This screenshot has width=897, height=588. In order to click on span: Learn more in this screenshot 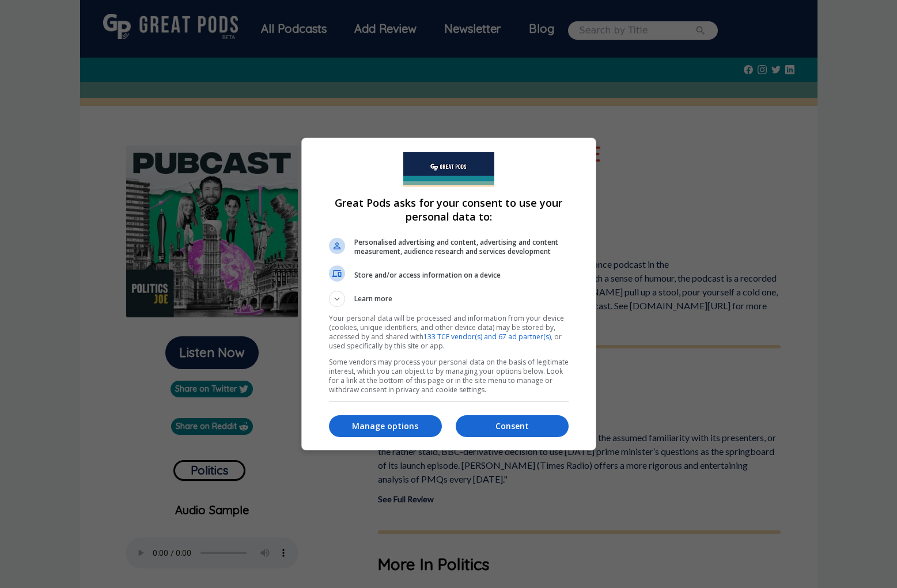, I will do `click(373, 301)`.